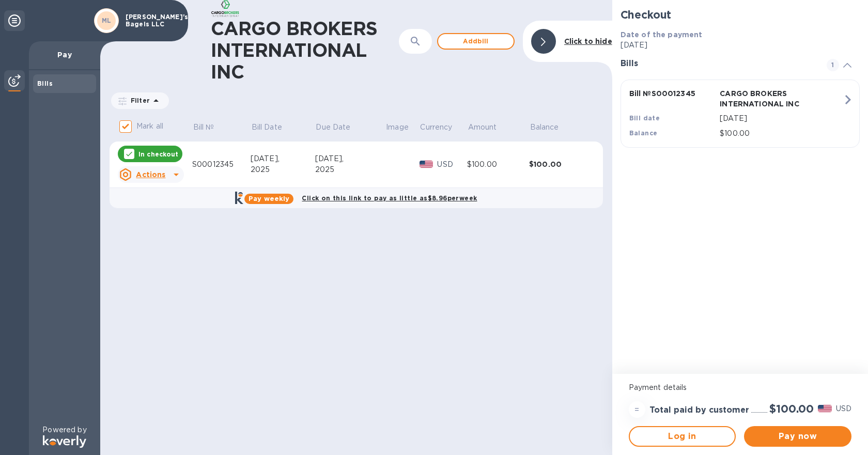  Describe the element at coordinates (545, 127) in the screenshot. I see `p: Balance` at that location.